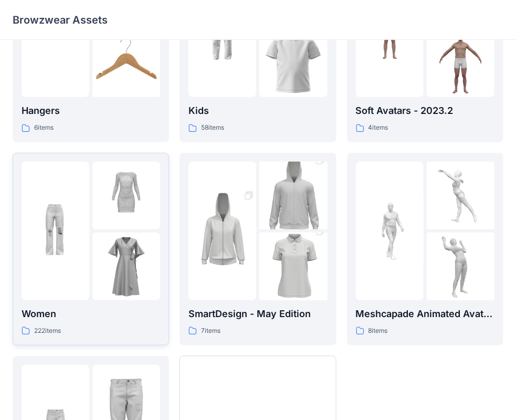 The height and width of the screenshot is (420, 516). I want to click on p: 8 items, so click(378, 331).